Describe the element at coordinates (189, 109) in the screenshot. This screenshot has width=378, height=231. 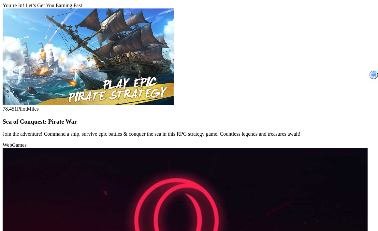
I see `div: 78,451 PilotMiles` at that location.